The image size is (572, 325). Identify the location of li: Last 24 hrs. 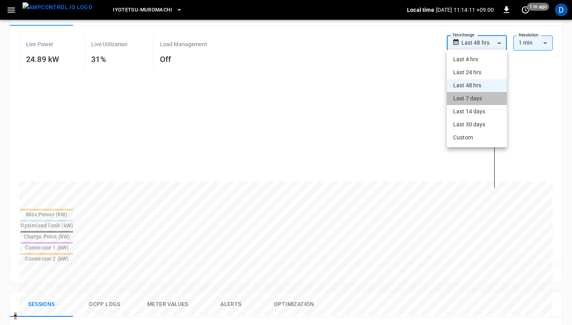
(477, 72).